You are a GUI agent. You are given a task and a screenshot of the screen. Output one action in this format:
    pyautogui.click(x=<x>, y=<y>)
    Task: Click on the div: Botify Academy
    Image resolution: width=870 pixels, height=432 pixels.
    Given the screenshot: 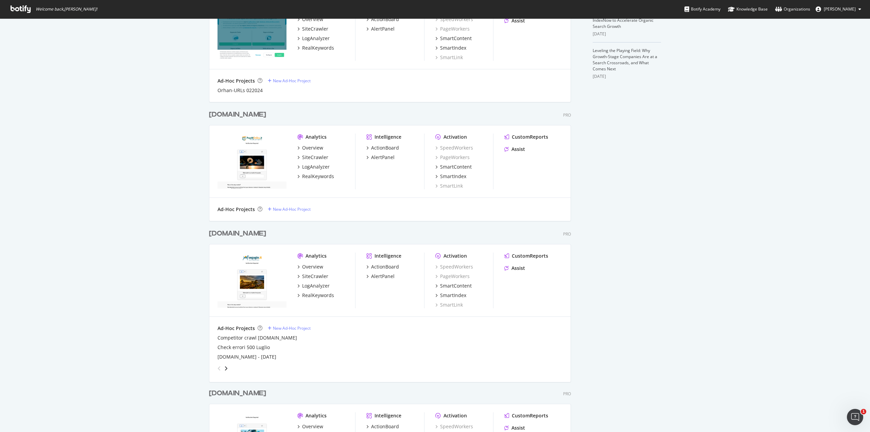 What is the action you would take?
    pyautogui.click(x=702, y=9)
    